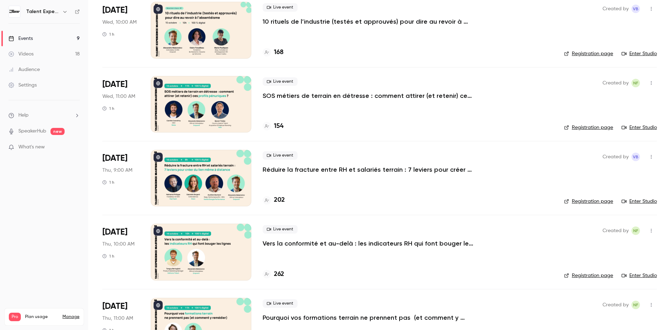 This screenshot has height=330, width=671. I want to click on div: Audience, so click(24, 70).